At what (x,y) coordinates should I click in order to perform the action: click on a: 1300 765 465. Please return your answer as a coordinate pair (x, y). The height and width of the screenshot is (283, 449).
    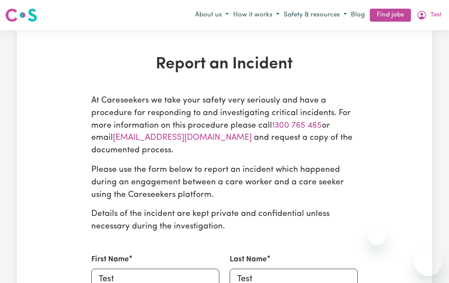
    Looking at the image, I should click on (296, 125).